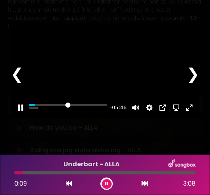 This screenshot has width=210, height=195. What do you see at coordinates (21, 183) in the screenshot?
I see `span: 0:09` at bounding box center [21, 183].